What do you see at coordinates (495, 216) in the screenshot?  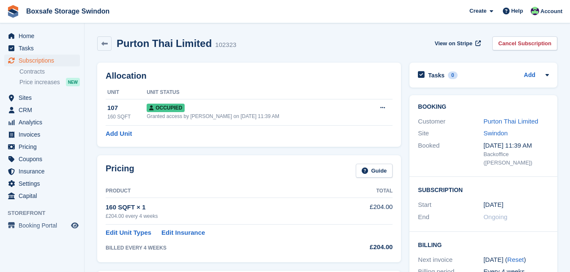 I see `span: Ongoing` at bounding box center [495, 216].